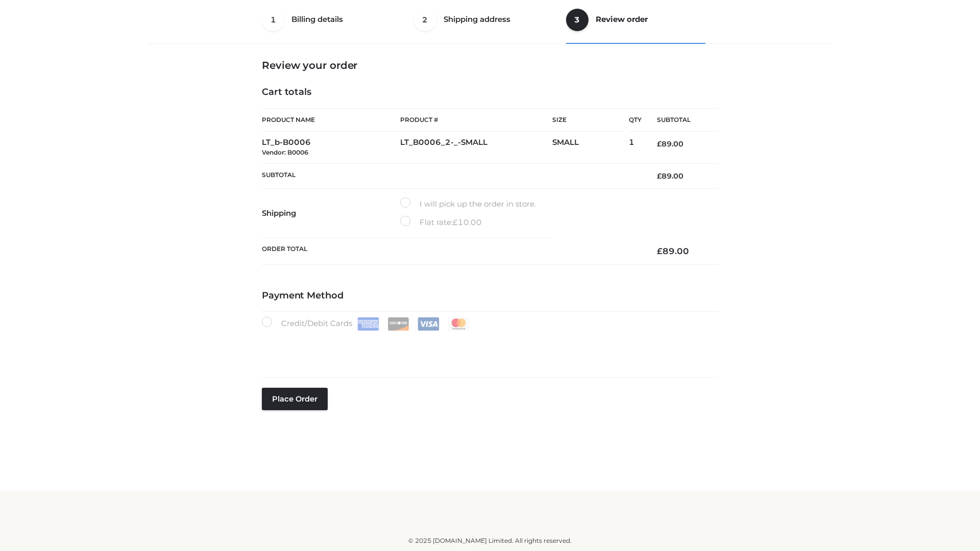  Describe the element at coordinates (331, 213) in the screenshot. I see `th: Shipping` at that location.